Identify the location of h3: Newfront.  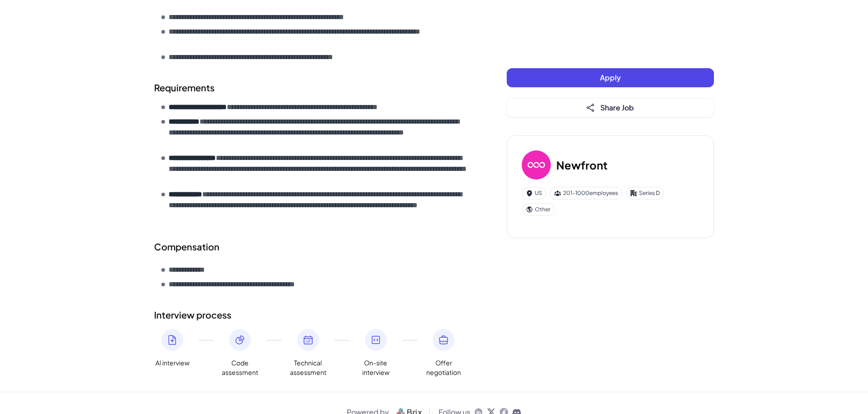
(582, 165).